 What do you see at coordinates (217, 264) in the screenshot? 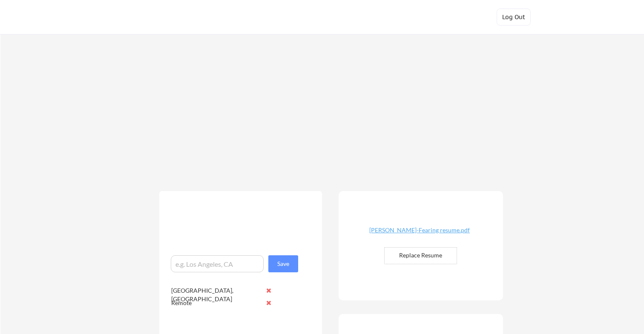
I see `input: e.g. Los Angeles, CA` at bounding box center [217, 264].